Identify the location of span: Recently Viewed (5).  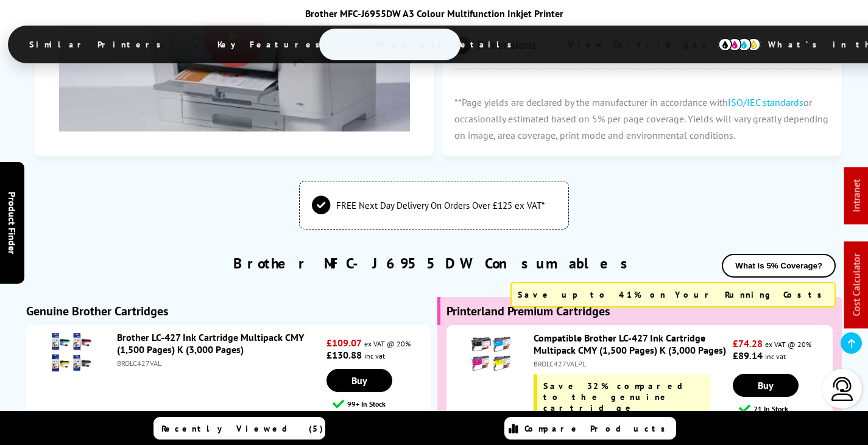
(242, 429).